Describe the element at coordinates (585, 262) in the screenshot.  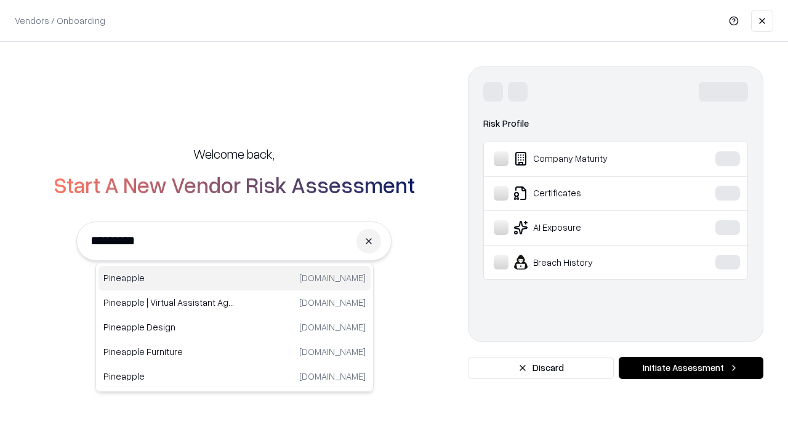
I see `div: Breach History` at that location.